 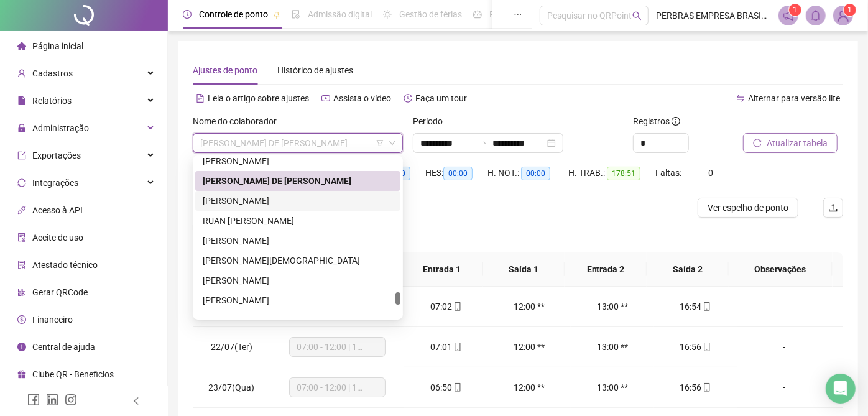 I want to click on span: gift, so click(x=22, y=374).